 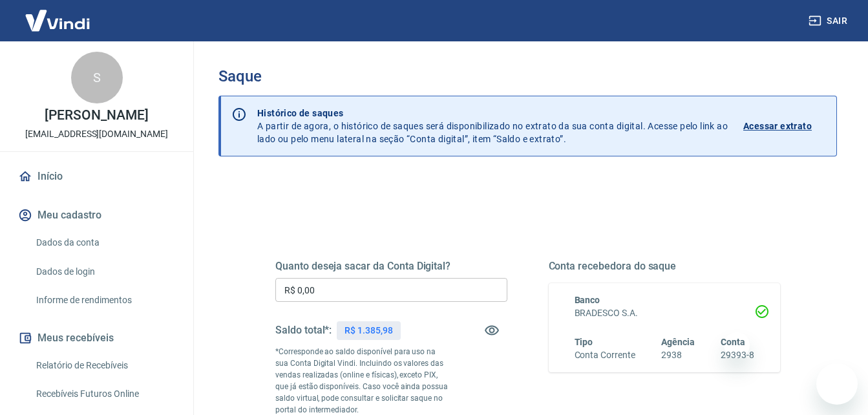 I want to click on h6: BRADESCO S.A., so click(x=664, y=313).